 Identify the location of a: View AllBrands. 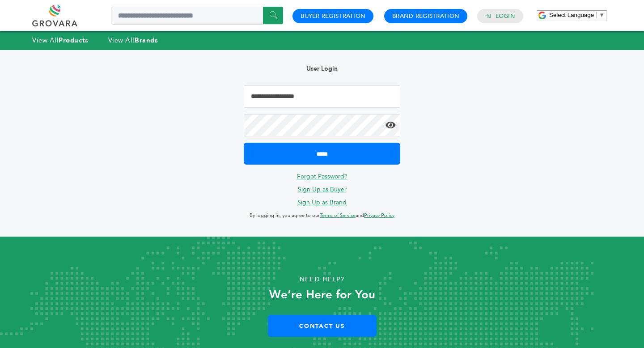
(133, 41).